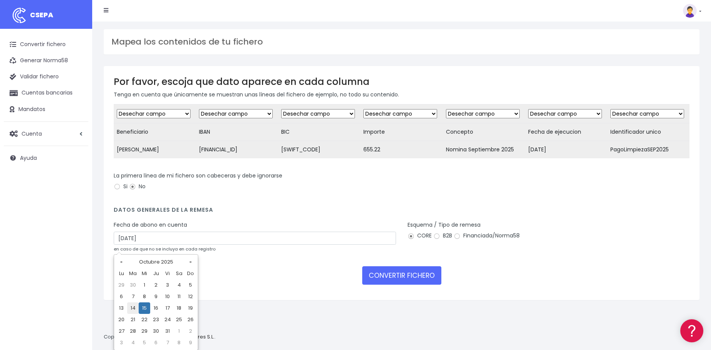 The height and width of the screenshot is (350, 711). I want to click on td: 23, so click(156, 320).